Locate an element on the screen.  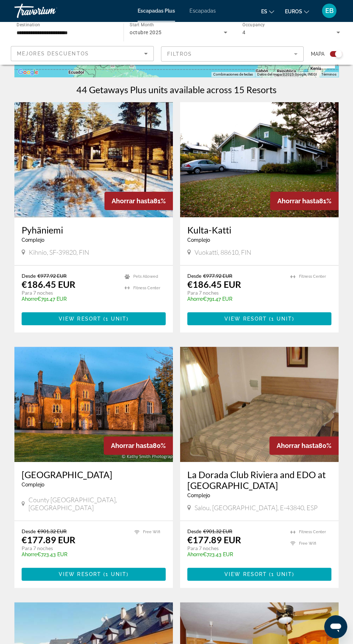
button: Menú de usuario is located at coordinates (329, 11).